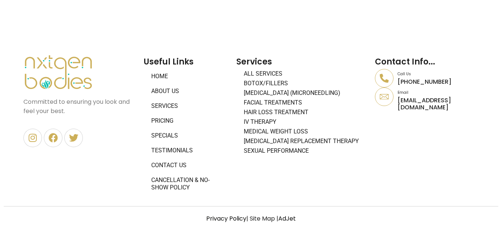 This screenshot has width=502, height=225. I want to click on a: Pricing, so click(186, 121).